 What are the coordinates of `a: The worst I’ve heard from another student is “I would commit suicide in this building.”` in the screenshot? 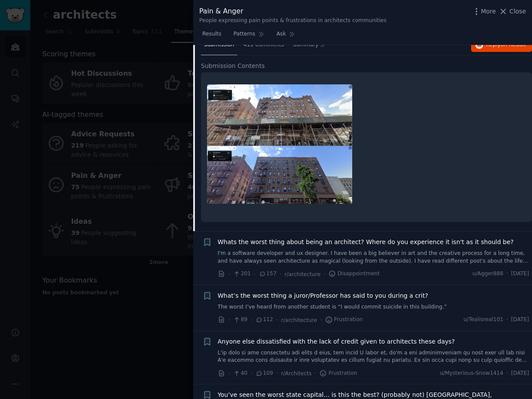 It's located at (373, 307).